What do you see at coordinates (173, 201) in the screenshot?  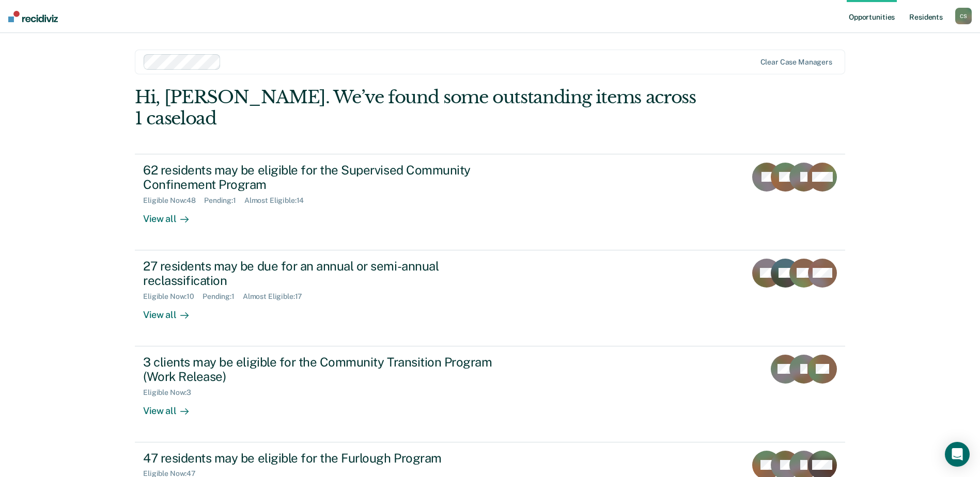 I see `div: Eligible Now : 48` at bounding box center [173, 201].